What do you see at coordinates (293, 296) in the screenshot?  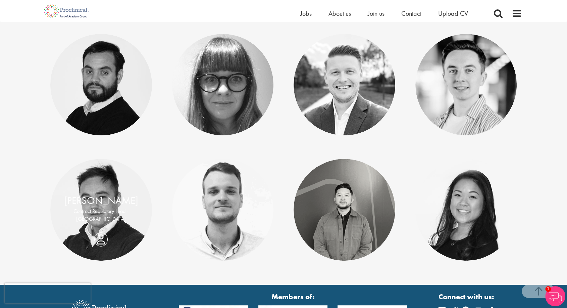 I see `strong: Members of:` at bounding box center [293, 296].